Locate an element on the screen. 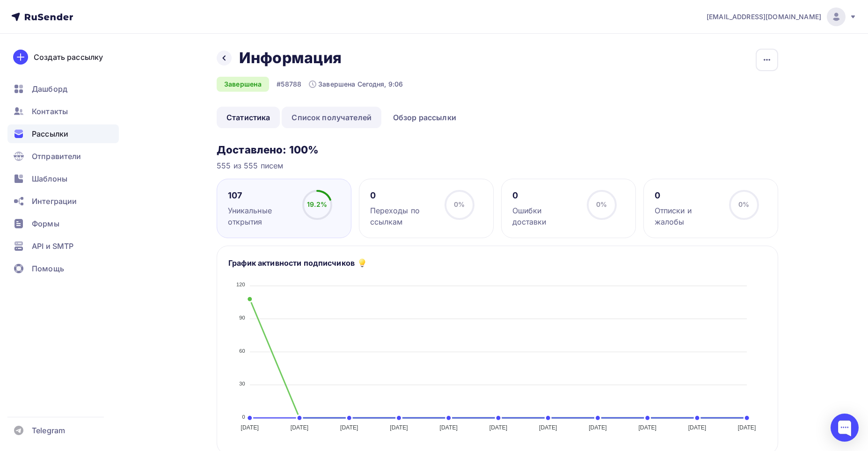 The image size is (868, 451). span: Шаблоны is located at coordinates (50, 178).